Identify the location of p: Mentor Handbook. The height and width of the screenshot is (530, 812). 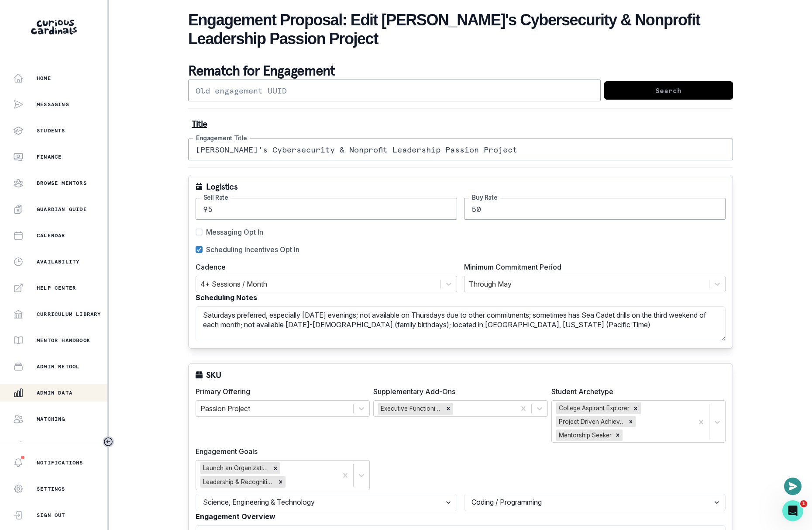
(63, 340).